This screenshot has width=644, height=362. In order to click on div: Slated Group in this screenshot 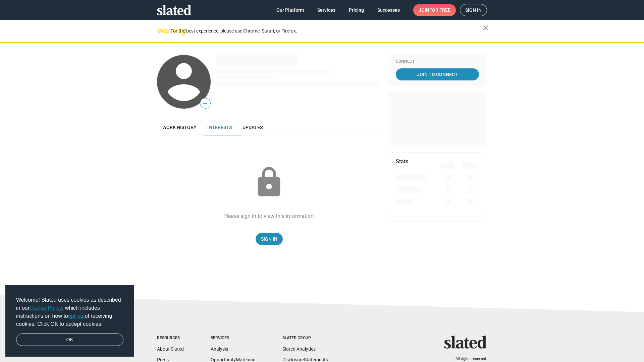, I will do `click(305, 339)`.